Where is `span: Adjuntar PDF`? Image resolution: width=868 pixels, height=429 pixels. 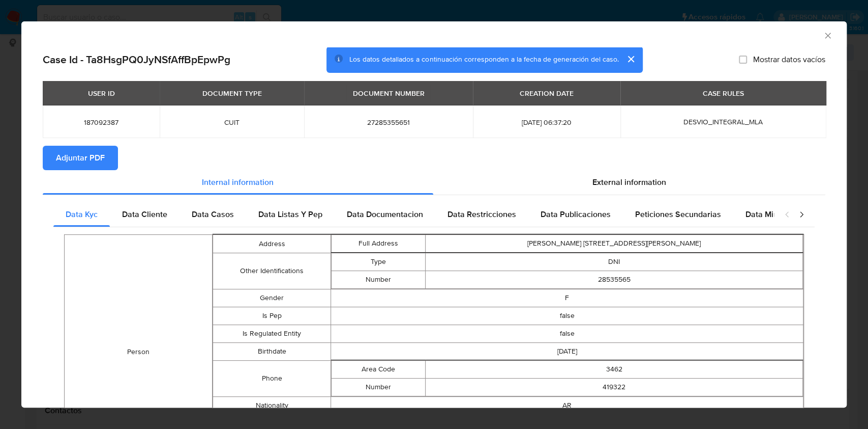
span: Adjuntar PDF is located at coordinates (81, 158).